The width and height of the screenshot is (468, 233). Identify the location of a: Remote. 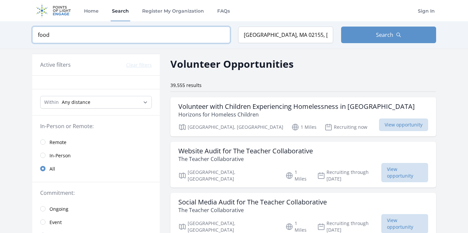
(96, 142).